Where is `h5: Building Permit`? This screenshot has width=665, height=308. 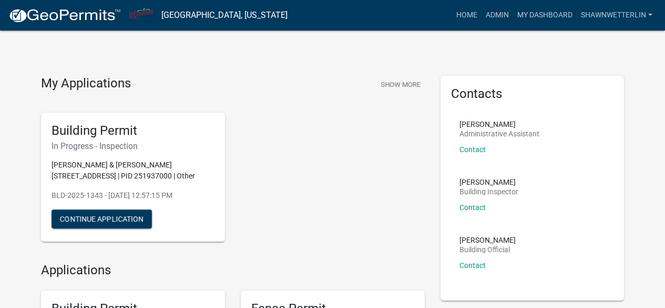 h5: Building Permit is located at coordinates (133, 130).